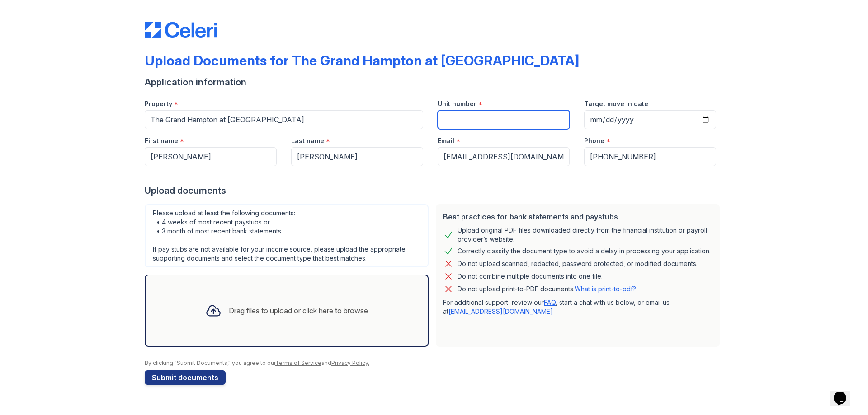 The height and width of the screenshot is (415, 868). What do you see at coordinates (605, 289) in the screenshot?
I see `a: What is print-to-pdf?` at bounding box center [605, 289].